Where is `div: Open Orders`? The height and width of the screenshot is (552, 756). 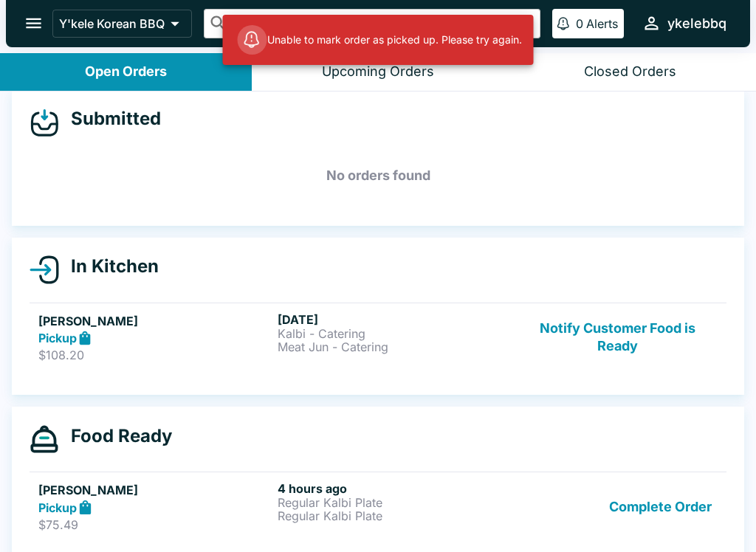 div: Open Orders is located at coordinates (126, 72).